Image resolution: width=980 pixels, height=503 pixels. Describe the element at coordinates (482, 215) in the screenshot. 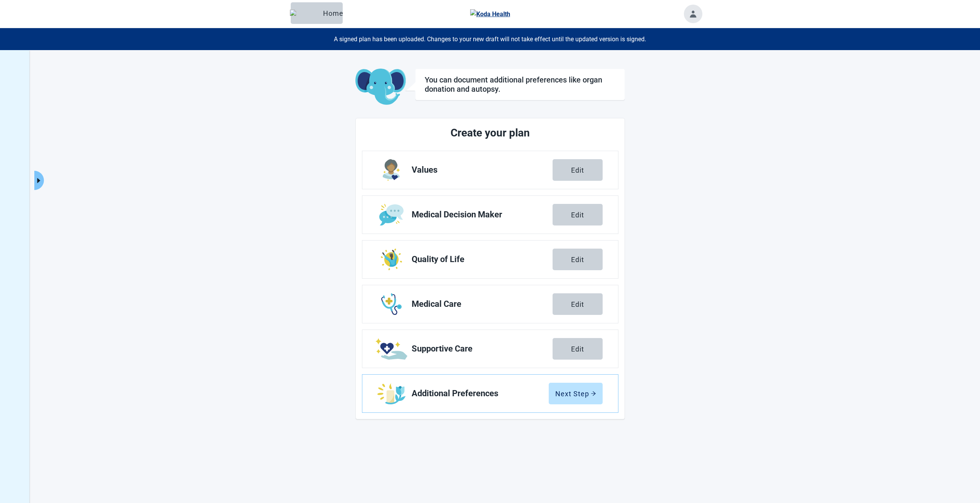

I see `span: Medical Decision Maker` at that location.